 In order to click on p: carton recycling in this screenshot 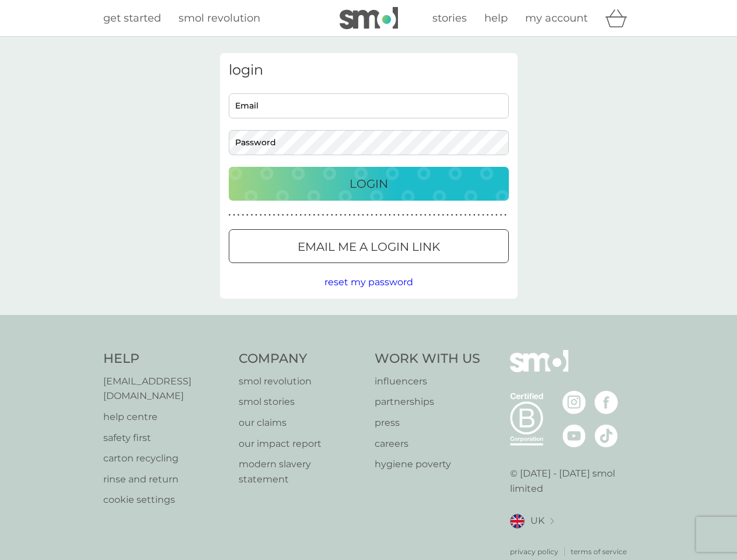, I will do `click(165, 459)`.